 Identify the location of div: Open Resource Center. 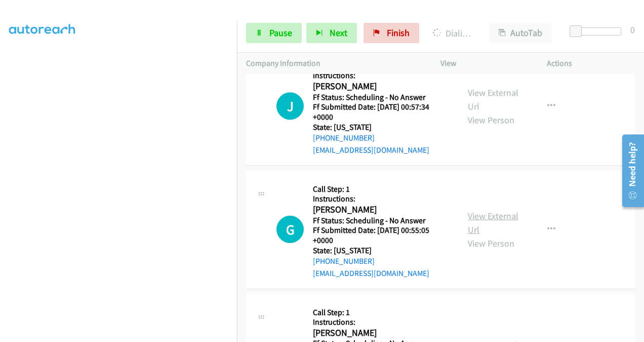
(18, 40).